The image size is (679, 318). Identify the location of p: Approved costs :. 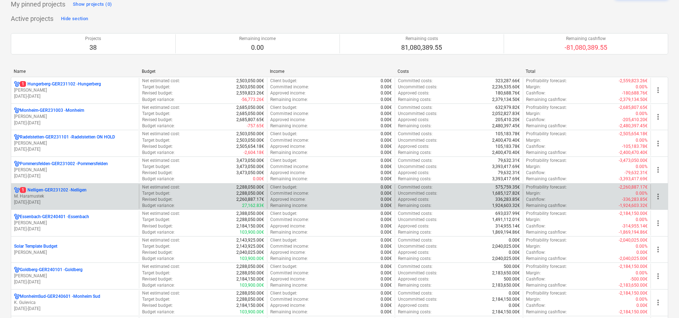
(414, 173).